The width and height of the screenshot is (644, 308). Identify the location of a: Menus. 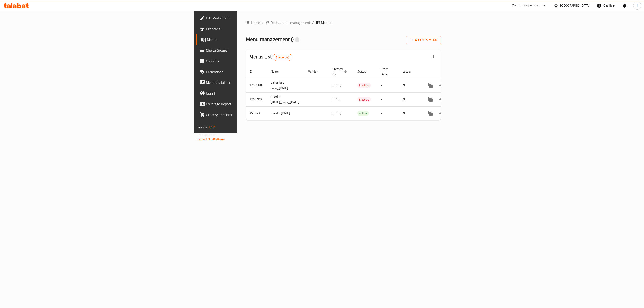
(249, 39).